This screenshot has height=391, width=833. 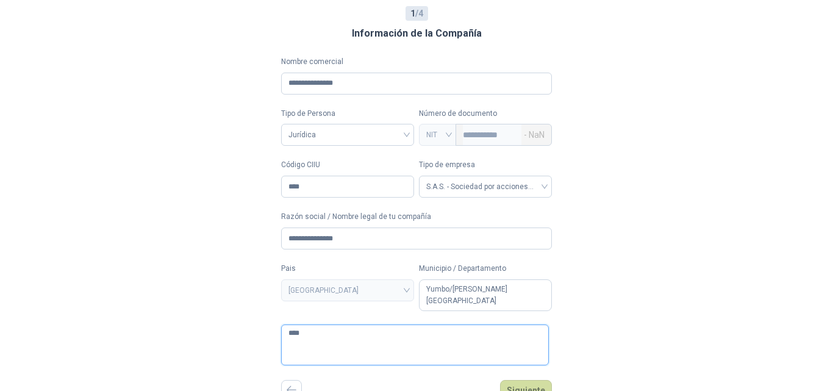 What do you see at coordinates (437, 135) in the screenshot?
I see `span: NIT` at bounding box center [437, 135].